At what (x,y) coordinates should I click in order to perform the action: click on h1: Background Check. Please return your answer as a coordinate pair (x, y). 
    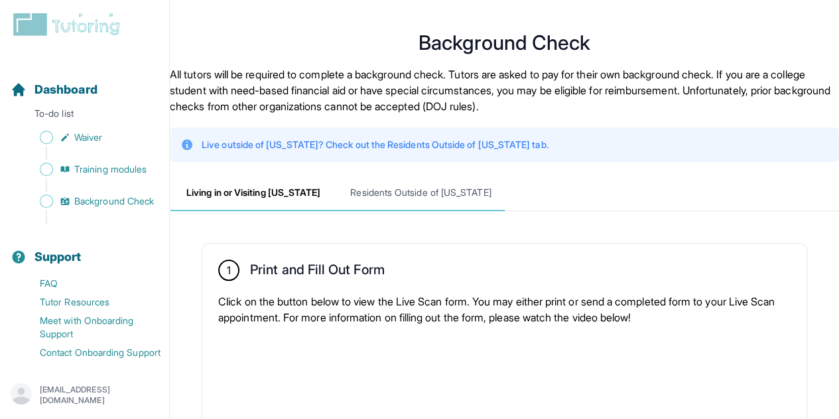
    Looking at the image, I should click on (504, 42).